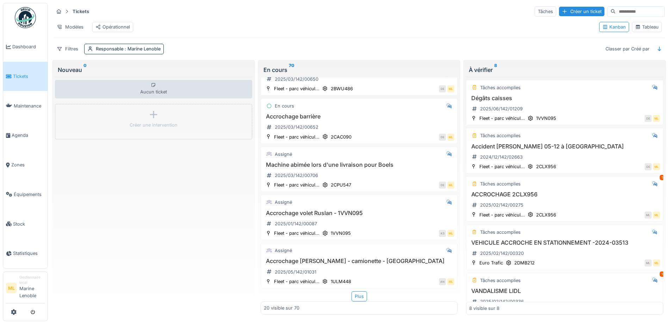 Image resolution: width=671 pixels, height=324 pixels. What do you see at coordinates (154, 70) in the screenshot?
I see `div: Nouveau` at bounding box center [154, 70].